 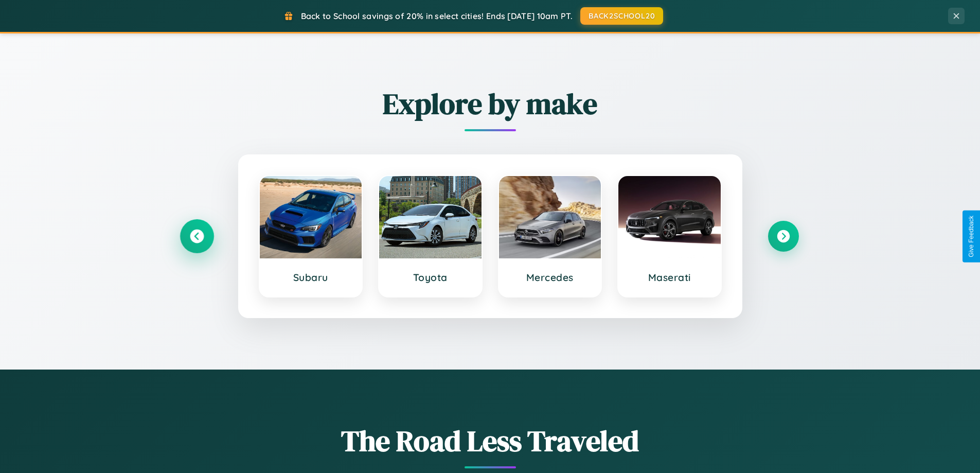 What do you see at coordinates (490, 441) in the screenshot?
I see `h1: The Road Less Traveled` at bounding box center [490, 441].